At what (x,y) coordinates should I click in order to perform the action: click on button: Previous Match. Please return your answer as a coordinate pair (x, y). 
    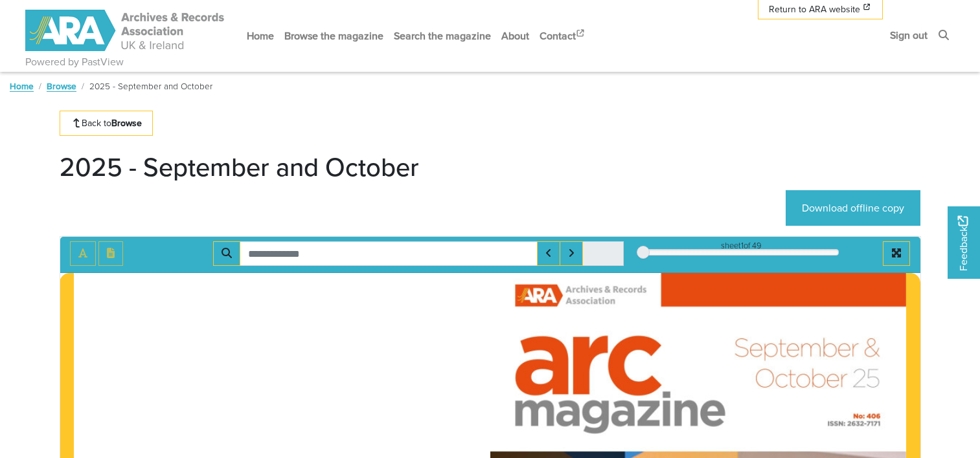
    Looking at the image, I should click on (549, 254).